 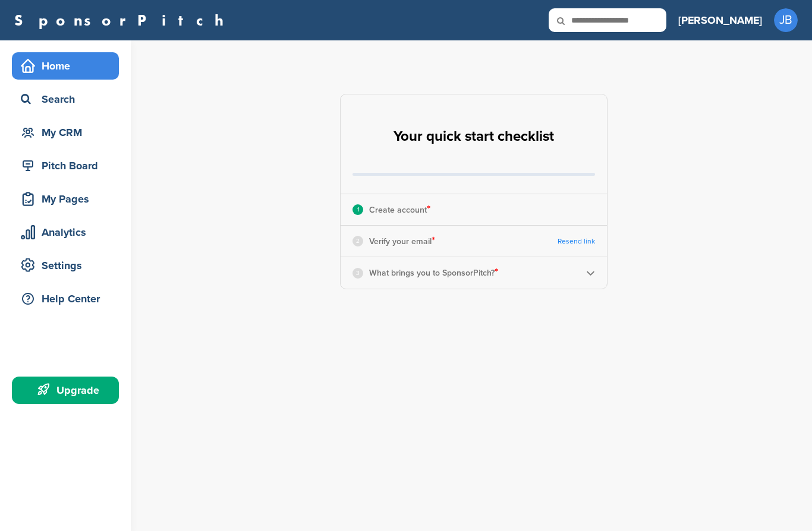 I want to click on p: Create account, so click(x=399, y=210).